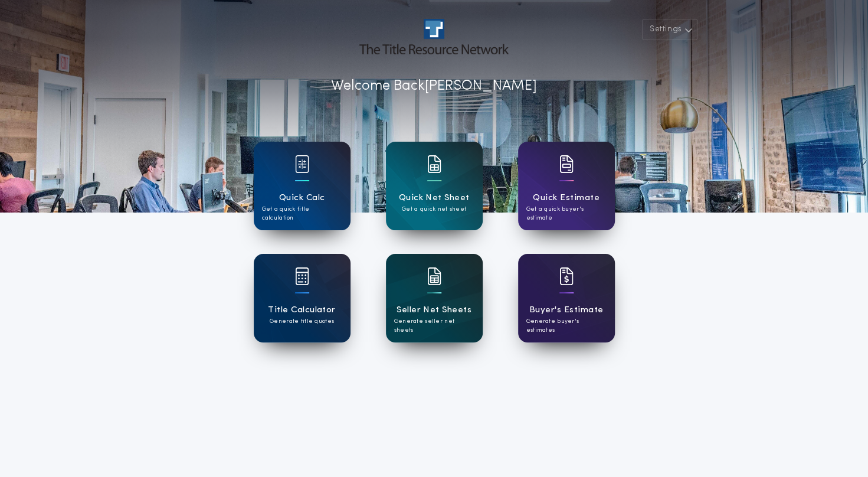  I want to click on h1: Quick Estimate, so click(566, 198).